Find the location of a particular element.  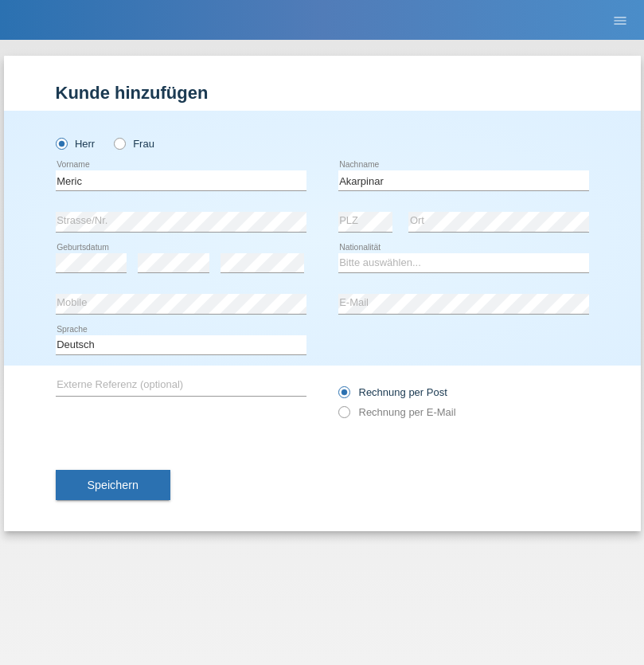

label: Rechnung per Post is located at coordinates (393, 392).